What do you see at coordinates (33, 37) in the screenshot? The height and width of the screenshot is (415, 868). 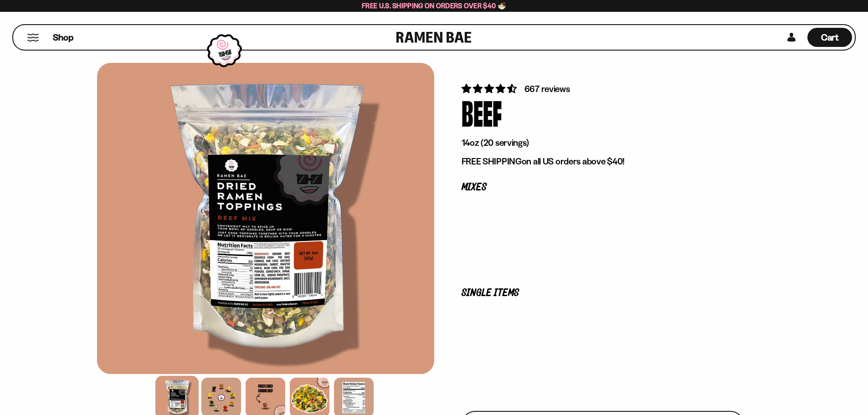 I see `button: Mobile Menu Trigger` at bounding box center [33, 37].